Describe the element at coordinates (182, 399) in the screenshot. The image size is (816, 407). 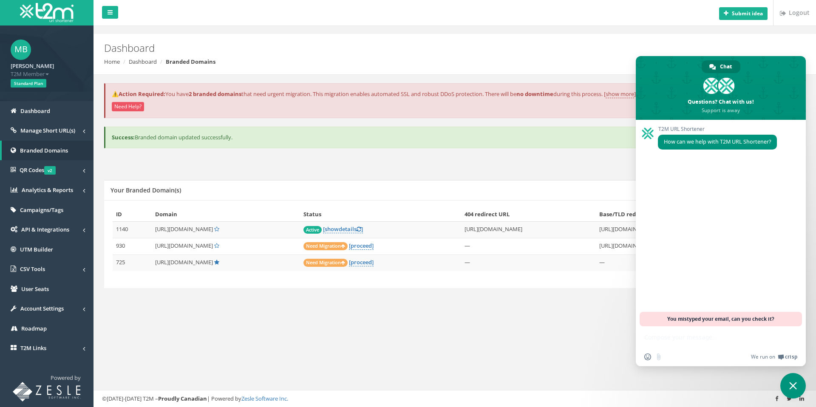
I see `strong: Proudly Canadian` at that location.